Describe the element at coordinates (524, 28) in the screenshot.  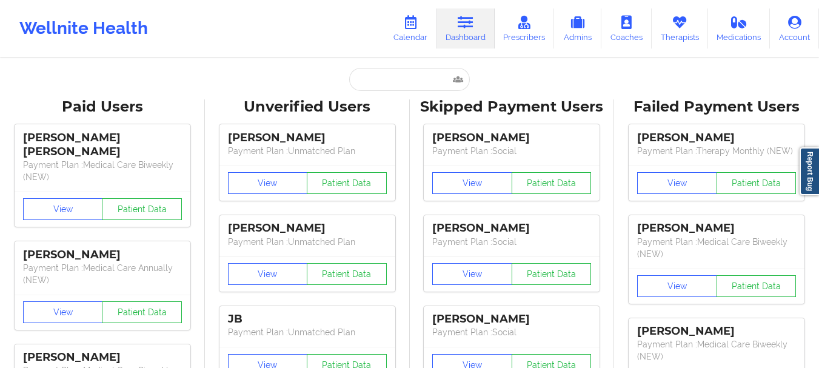
I see `a: Prescribers` at that location.